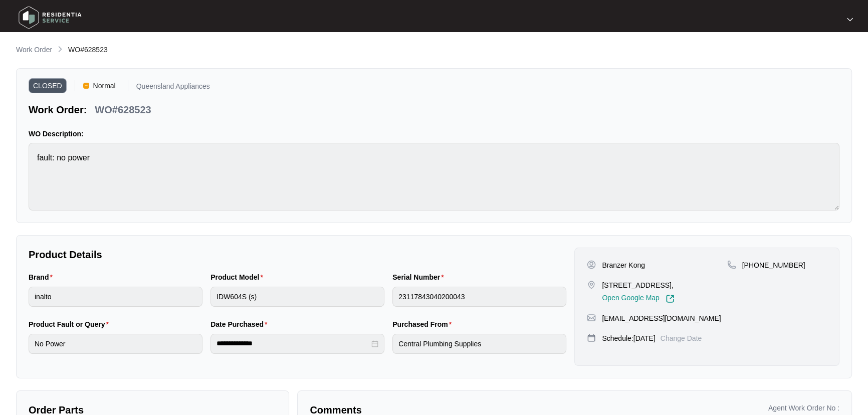 The width and height of the screenshot is (868, 415). What do you see at coordinates (804, 408) in the screenshot?
I see `p: Agent Work Order No :` at bounding box center [804, 408].